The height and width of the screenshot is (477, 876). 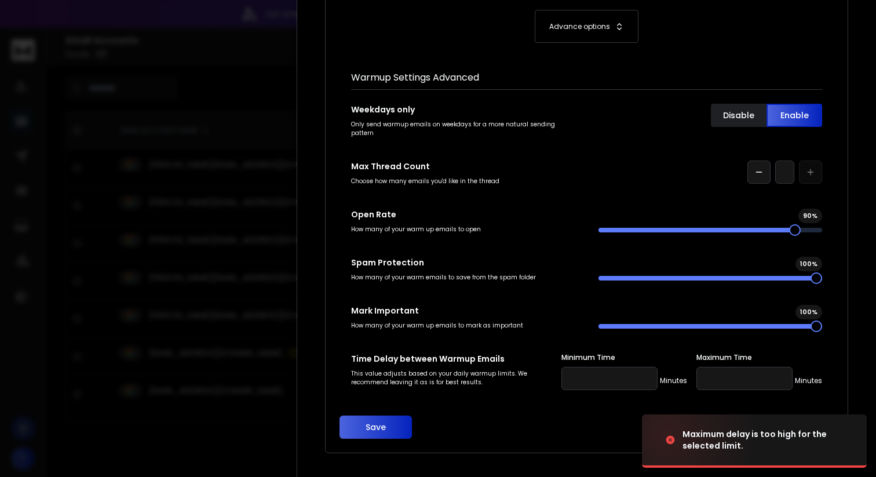 I want to click on button: Advance options, so click(x=586, y=26).